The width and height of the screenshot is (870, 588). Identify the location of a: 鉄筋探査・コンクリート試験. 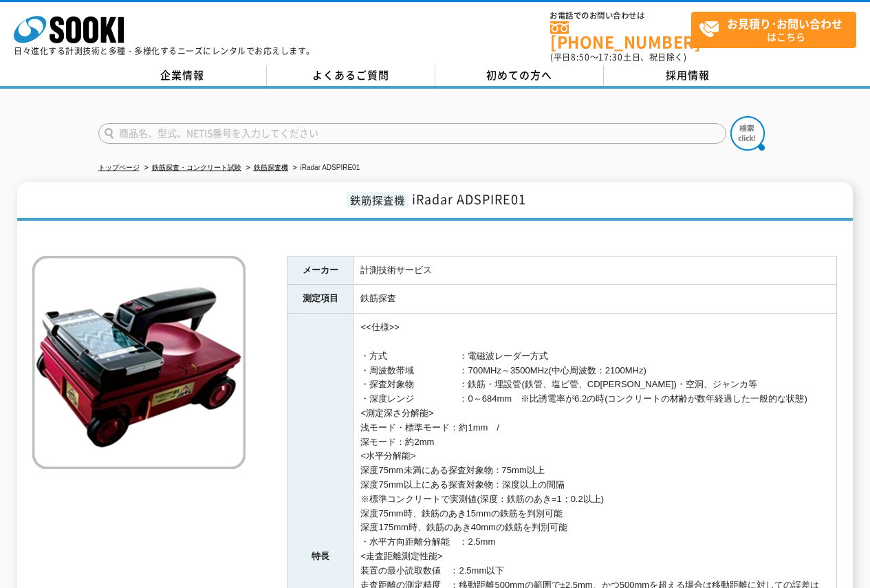
(197, 167).